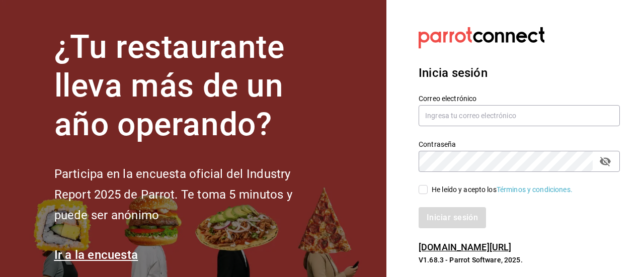 Image resolution: width=644 pixels, height=277 pixels. I want to click on a: Términos y condiciones., so click(534, 190).